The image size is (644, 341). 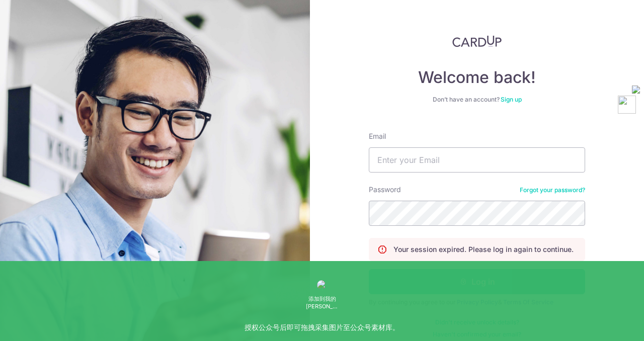 What do you see at coordinates (477, 160) in the screenshot?
I see `input: Enter your Email` at bounding box center [477, 160].